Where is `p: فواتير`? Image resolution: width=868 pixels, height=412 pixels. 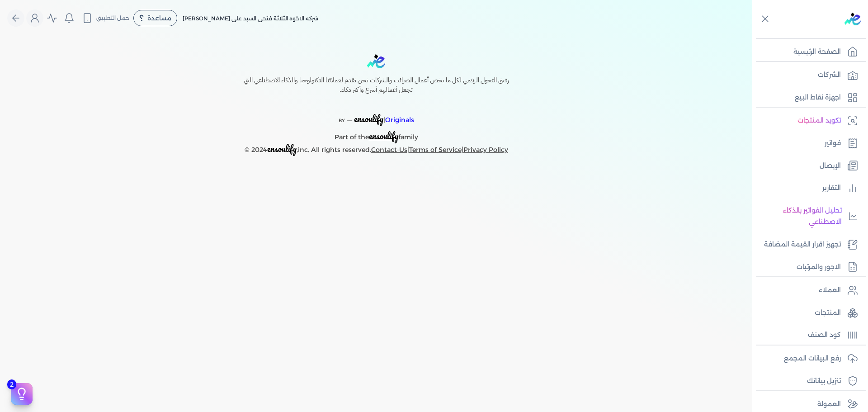
p: فواتير is located at coordinates (833, 143).